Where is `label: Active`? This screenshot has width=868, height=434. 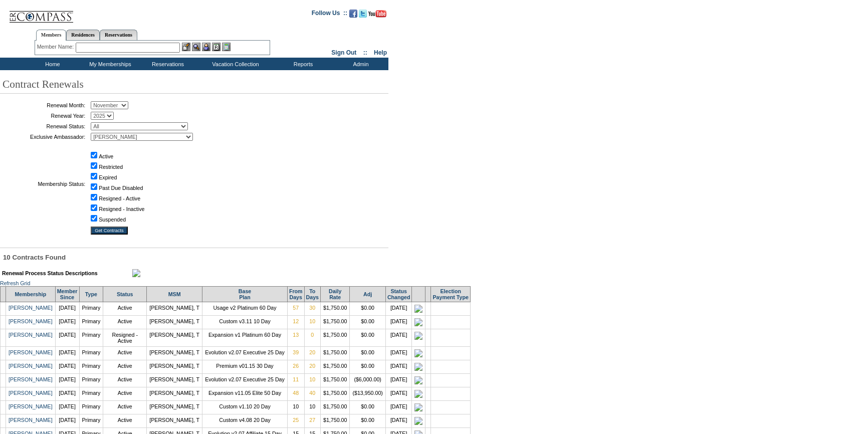 label: Active is located at coordinates (106, 156).